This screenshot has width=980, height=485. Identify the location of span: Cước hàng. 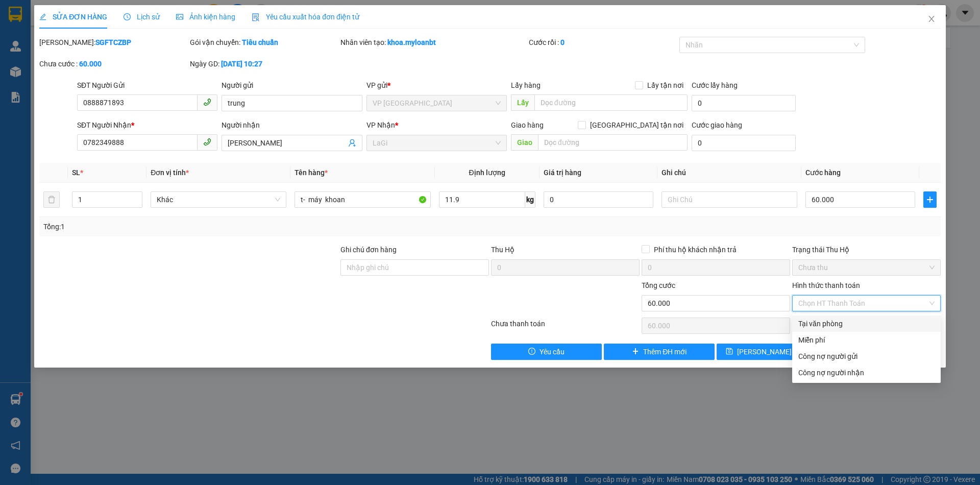
(823, 172).